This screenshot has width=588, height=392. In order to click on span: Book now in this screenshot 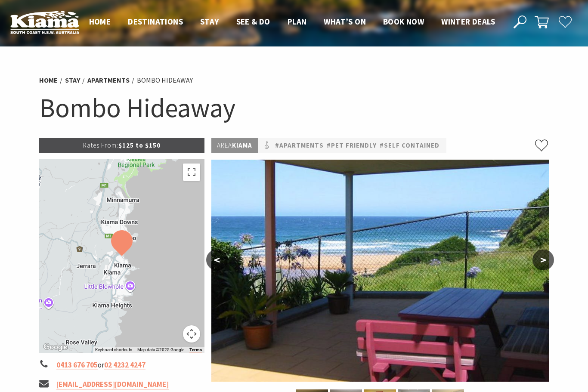, I will do `click(404, 21)`.